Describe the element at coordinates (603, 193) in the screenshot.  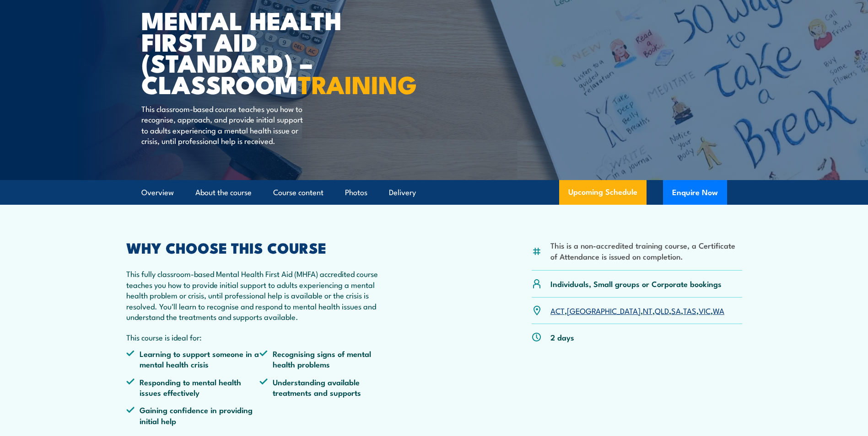
I see `a: Upcoming Schedule` at that location.